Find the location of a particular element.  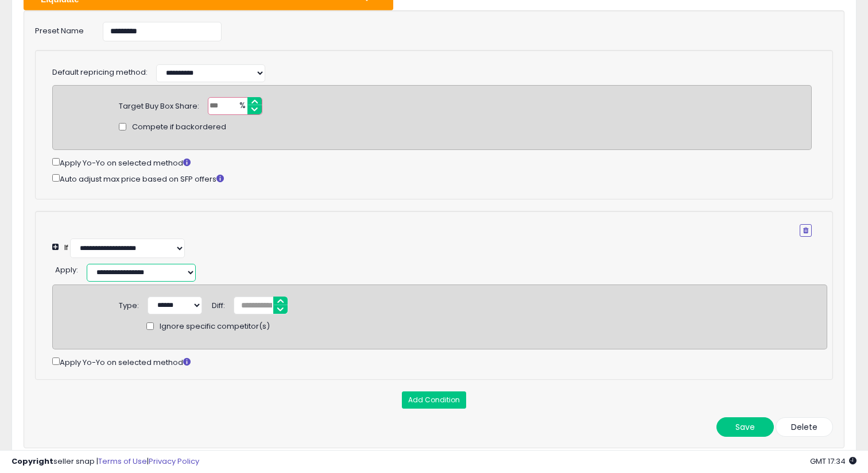

a: Terms of Use is located at coordinates (122, 461).